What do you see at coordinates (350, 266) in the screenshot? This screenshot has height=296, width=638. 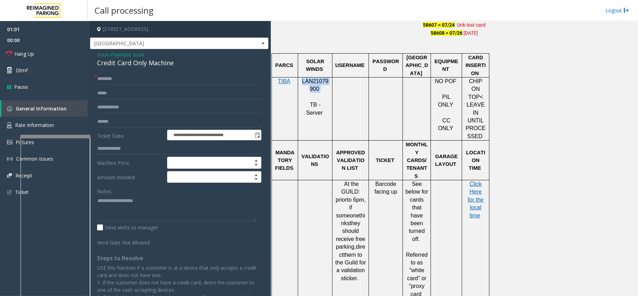 I see `span: them to the Guild for a validation sticker.` at bounding box center [350, 266].